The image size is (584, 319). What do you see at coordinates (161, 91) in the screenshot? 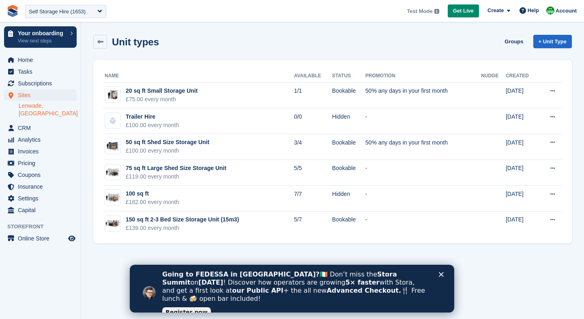
I see `div: 20 sq ft Small Storage Unit` at bounding box center [161, 91].